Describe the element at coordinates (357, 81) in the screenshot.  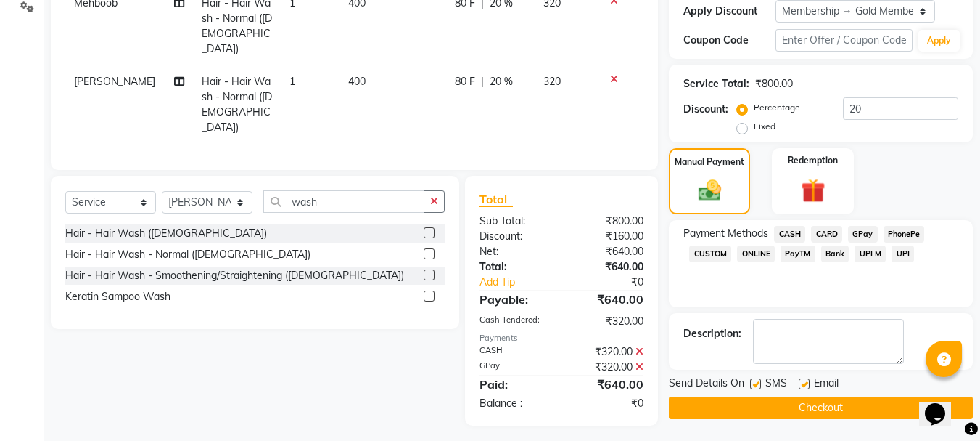
I see `span: 400` at that location.